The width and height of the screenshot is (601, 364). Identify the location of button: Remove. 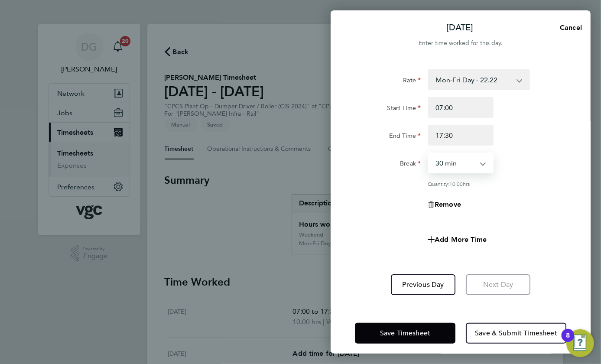
(444, 204).